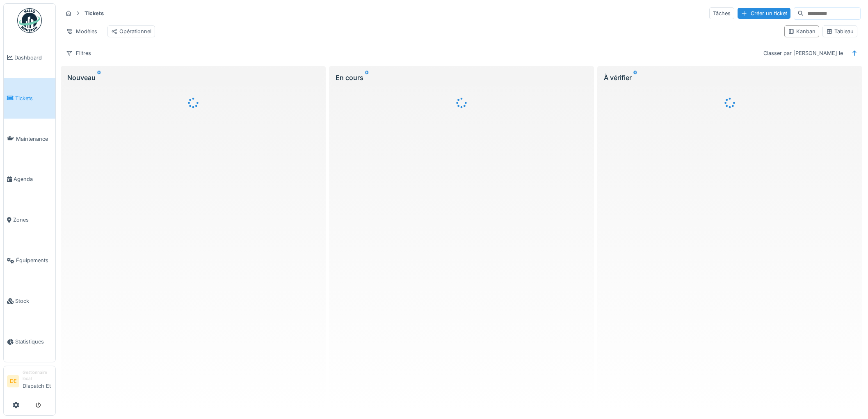  What do you see at coordinates (801, 31) in the screenshot?
I see `div: Kanban` at bounding box center [801, 31].